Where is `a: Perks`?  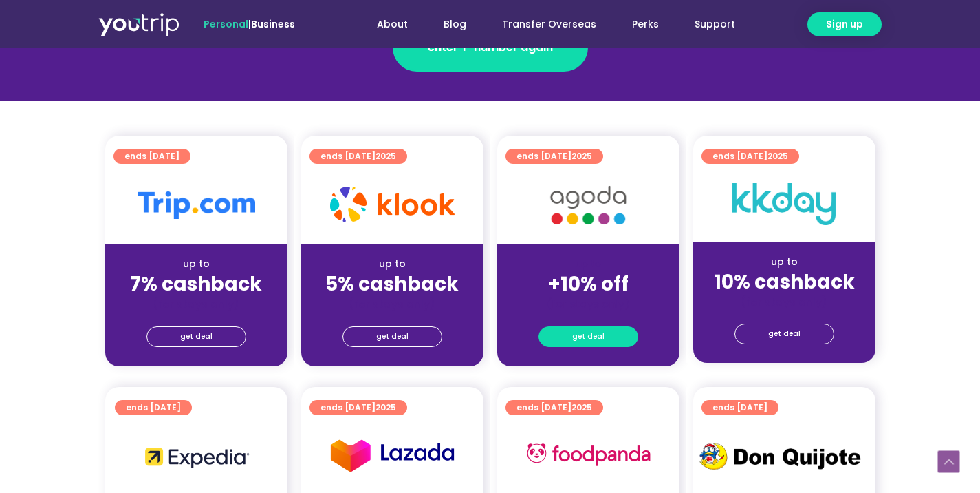
a: Perks is located at coordinates (645, 24).